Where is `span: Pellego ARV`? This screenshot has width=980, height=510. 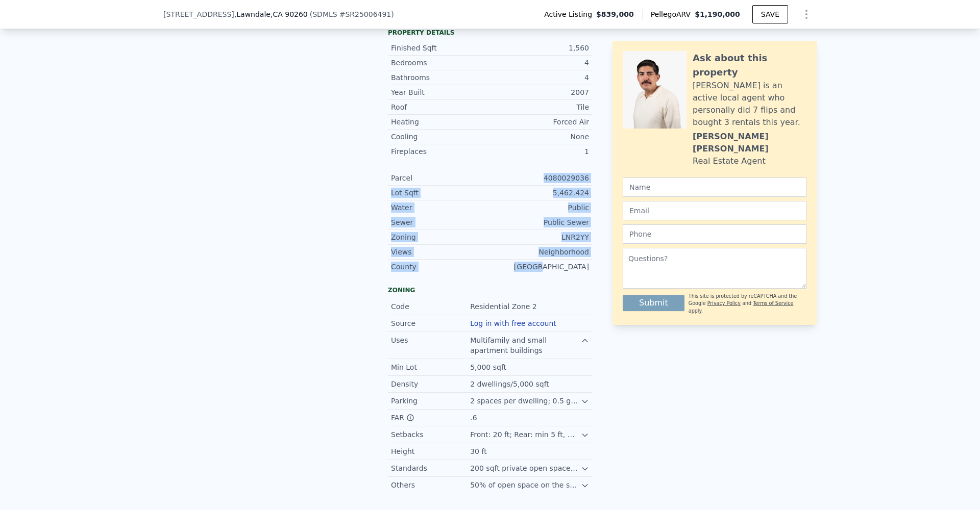
span: Pellego ARV is located at coordinates (672, 14).